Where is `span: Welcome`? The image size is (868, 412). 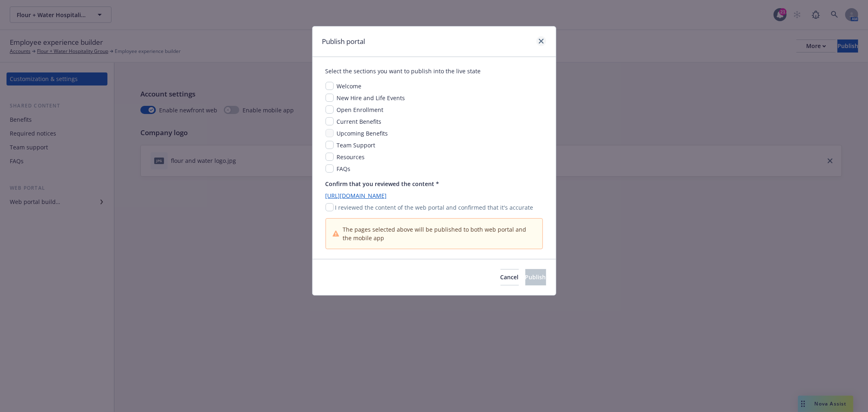 span: Welcome is located at coordinates (349, 86).